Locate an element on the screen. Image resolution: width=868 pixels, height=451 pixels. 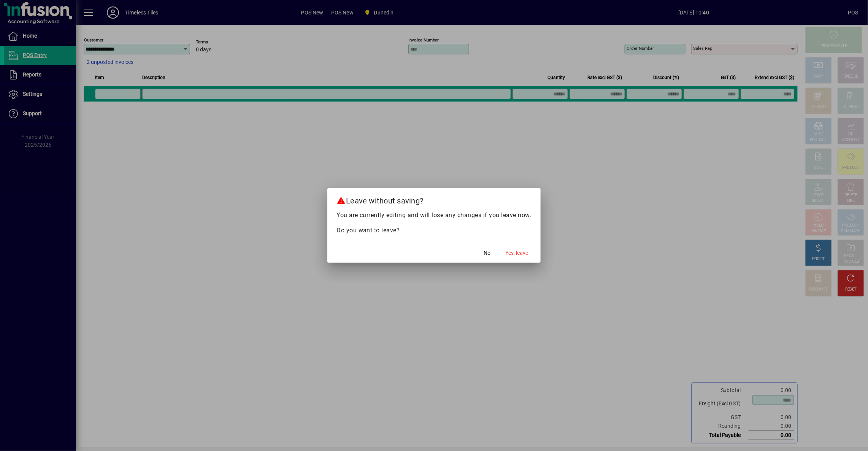
button: No is located at coordinates (487, 253).